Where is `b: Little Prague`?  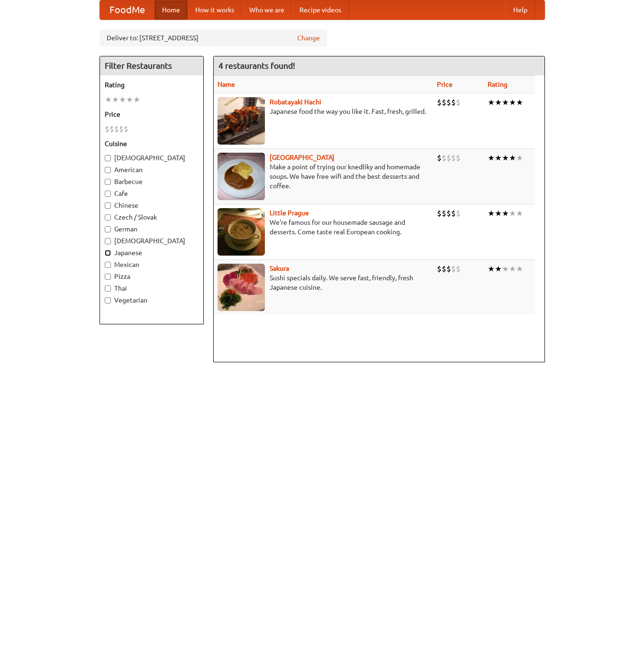 b: Little Prague is located at coordinates (289, 213).